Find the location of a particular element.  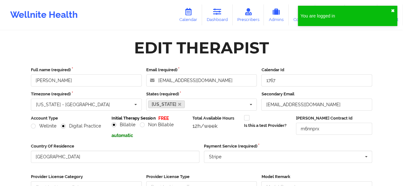

input: Full name is located at coordinates (86, 81).